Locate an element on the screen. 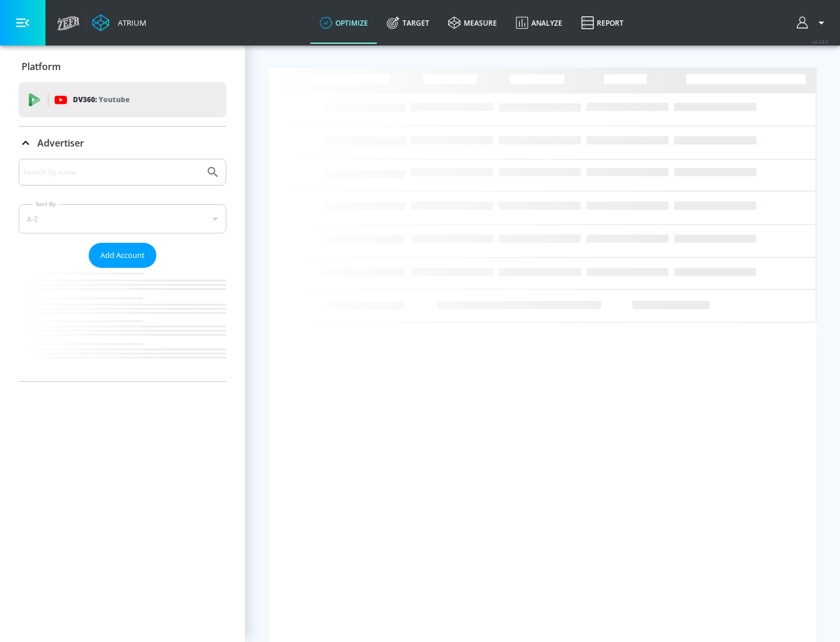 The height and width of the screenshot is (642, 840). a: Analyze is located at coordinates (539, 23).